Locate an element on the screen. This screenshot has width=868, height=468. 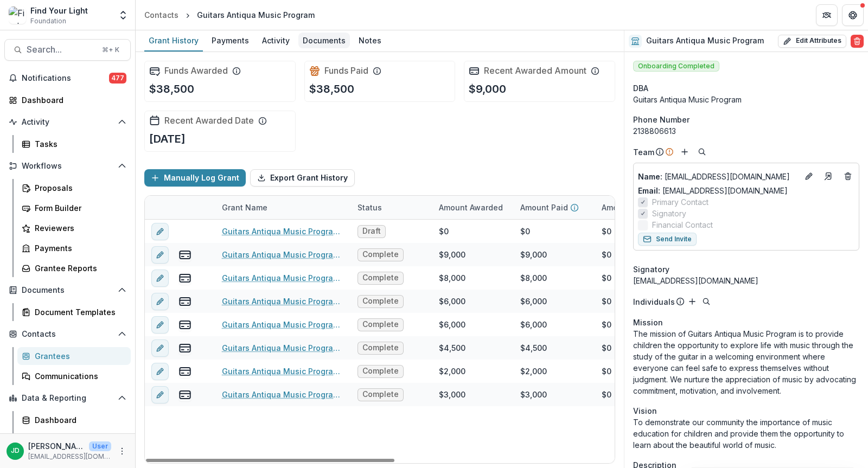
a: Guitars Antiqua Music Program-2022 is located at coordinates (283, 324).